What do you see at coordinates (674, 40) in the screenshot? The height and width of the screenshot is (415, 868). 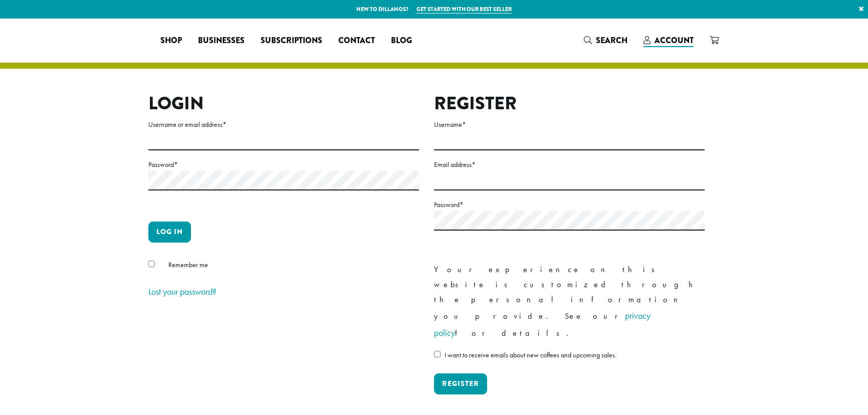 I see `span: Account` at bounding box center [674, 40].